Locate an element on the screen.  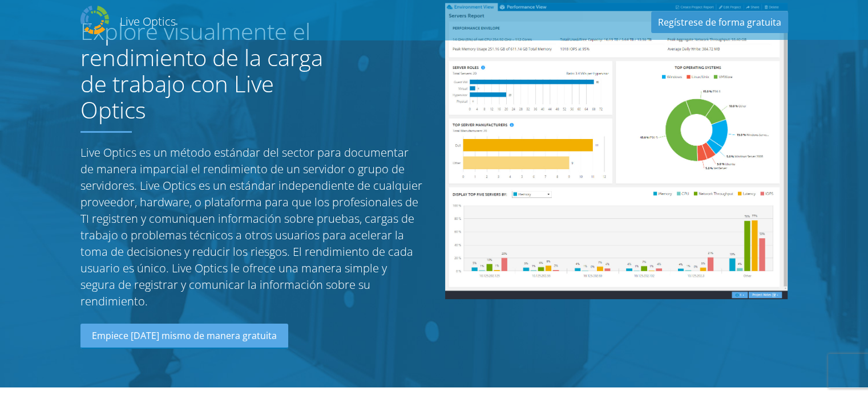
img: Server Report is located at coordinates (616, 151).